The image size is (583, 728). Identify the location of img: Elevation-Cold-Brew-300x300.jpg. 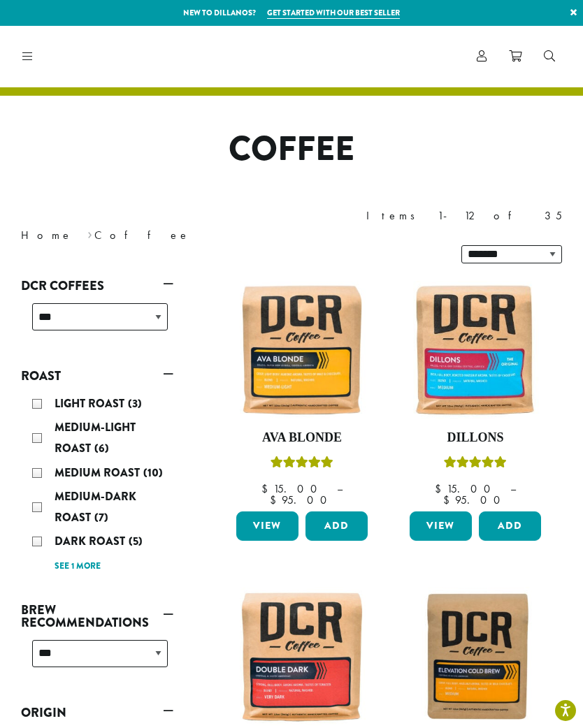
(475, 656).